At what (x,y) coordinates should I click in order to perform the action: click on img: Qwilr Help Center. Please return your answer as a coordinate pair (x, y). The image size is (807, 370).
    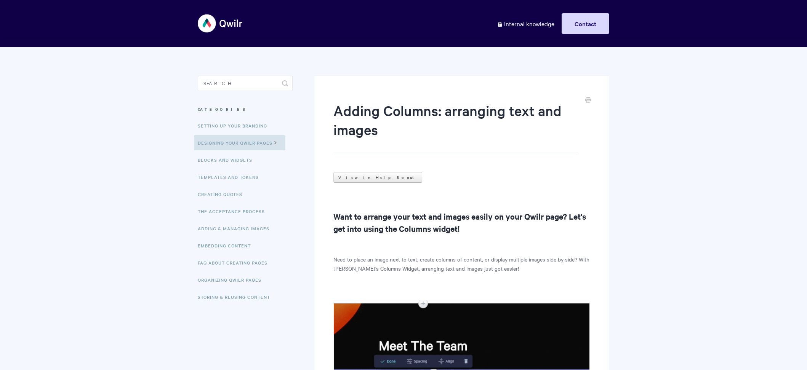
    Looking at the image, I should click on (220, 23).